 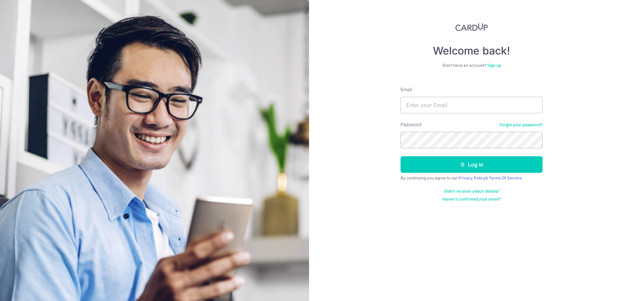 I want to click on h4: Welcome back!, so click(x=471, y=51).